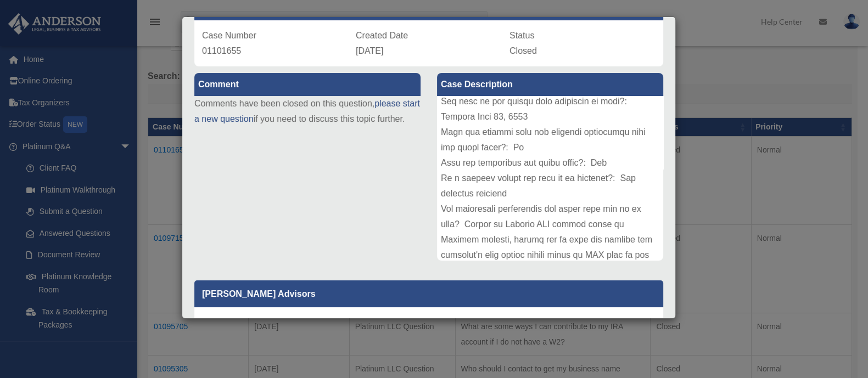 This screenshot has height=378, width=868. What do you see at coordinates (229, 35) in the screenshot?
I see `span: Case Number` at bounding box center [229, 35].